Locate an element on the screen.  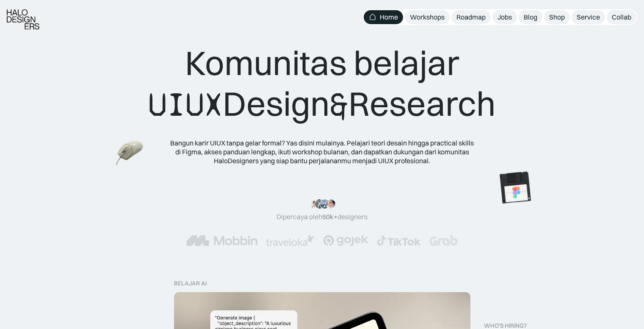
div: Jobs is located at coordinates (505, 17).